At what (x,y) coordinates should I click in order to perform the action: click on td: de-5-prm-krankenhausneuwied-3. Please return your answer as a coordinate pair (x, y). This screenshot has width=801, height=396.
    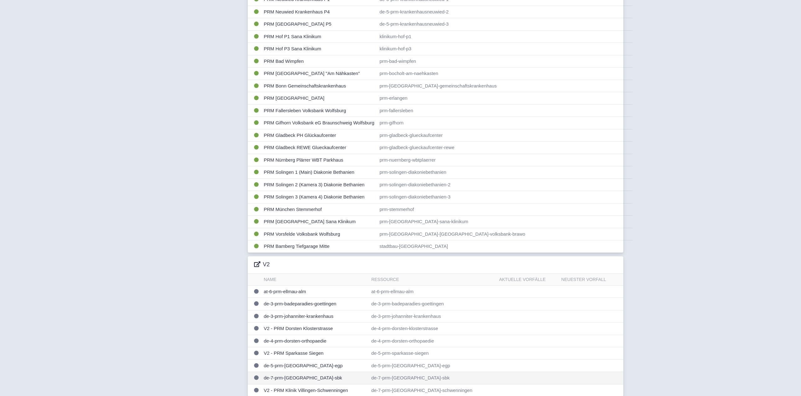
    Looking at the image, I should click on (452, 24).